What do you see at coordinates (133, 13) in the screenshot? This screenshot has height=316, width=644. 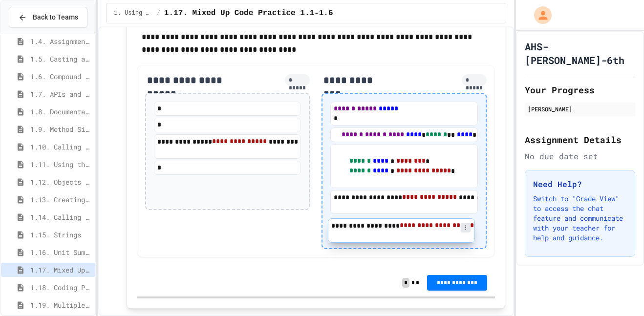 I see `span: 1. Using Objects and Methods` at bounding box center [133, 13].